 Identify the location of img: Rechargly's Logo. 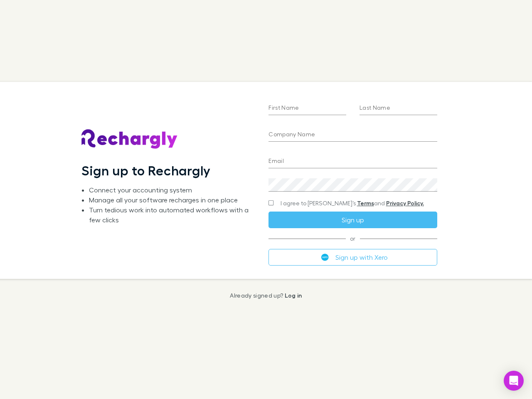
(130, 139).